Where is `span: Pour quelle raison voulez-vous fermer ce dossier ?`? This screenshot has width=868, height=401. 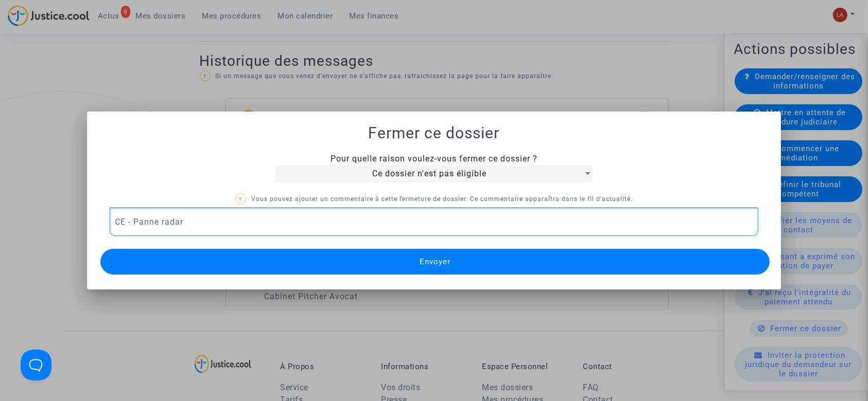 span: Pour quelle raison voulez-vous fermer ce dossier ? is located at coordinates (434, 158).